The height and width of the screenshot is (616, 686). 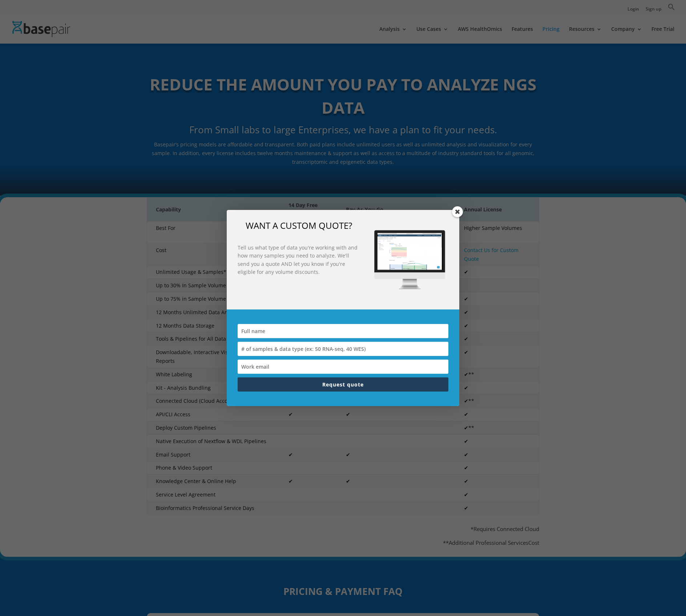 I want to click on input: Work email, so click(x=343, y=366).